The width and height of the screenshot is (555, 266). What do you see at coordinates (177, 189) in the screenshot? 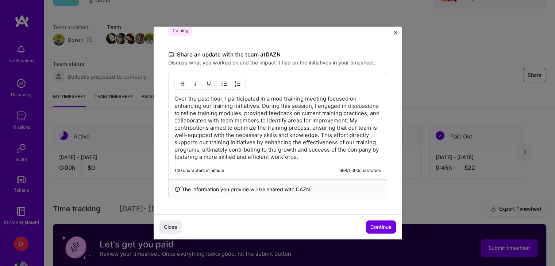
I see `i: icon InfoBlack` at bounding box center [177, 189].